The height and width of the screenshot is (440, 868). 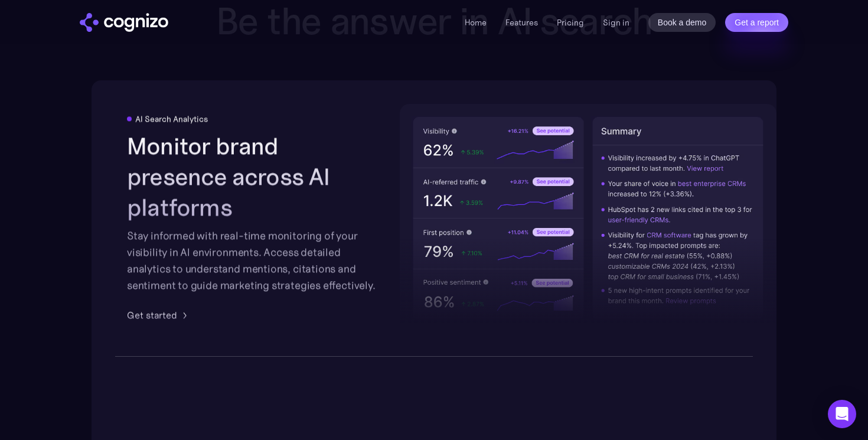 I want to click on a: Get started, so click(x=159, y=316).